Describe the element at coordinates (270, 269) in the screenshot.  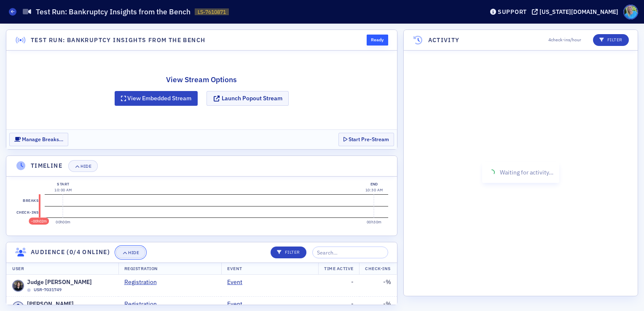
I see `th: Event` at that location.